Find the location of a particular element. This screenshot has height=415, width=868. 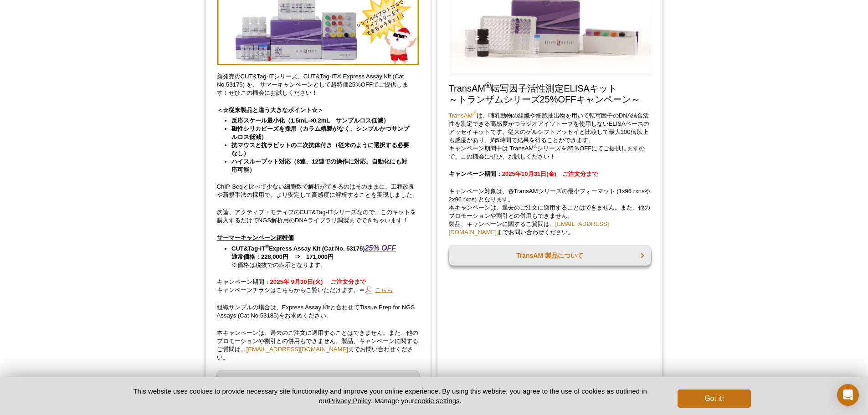

strong: ＜☆従来製品と違う大きなポイント☆＞ is located at coordinates (270, 110).